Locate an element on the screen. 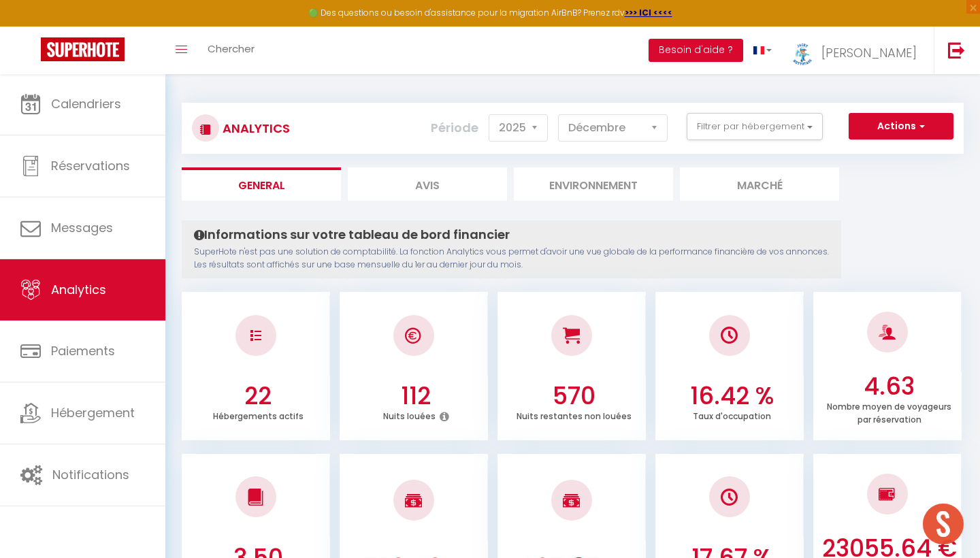  img: logout is located at coordinates (956, 50).